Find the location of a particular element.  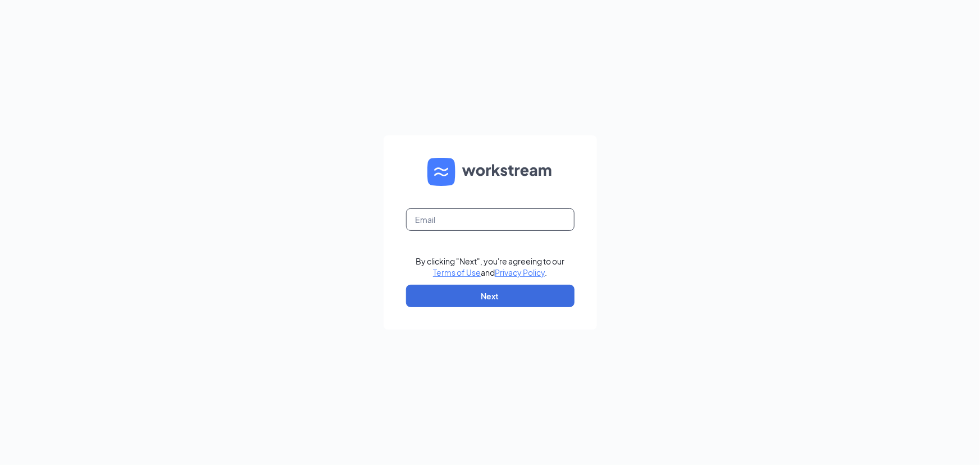

div: By clicking "Next", you're agreeing to our and . is located at coordinates (490, 267).